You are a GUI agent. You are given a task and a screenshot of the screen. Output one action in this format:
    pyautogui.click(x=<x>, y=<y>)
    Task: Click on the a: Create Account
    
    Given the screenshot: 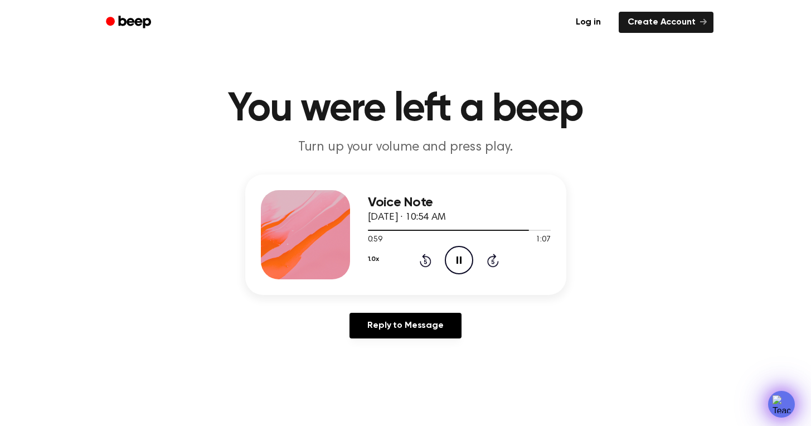 What is the action you would take?
    pyautogui.click(x=666, y=22)
    